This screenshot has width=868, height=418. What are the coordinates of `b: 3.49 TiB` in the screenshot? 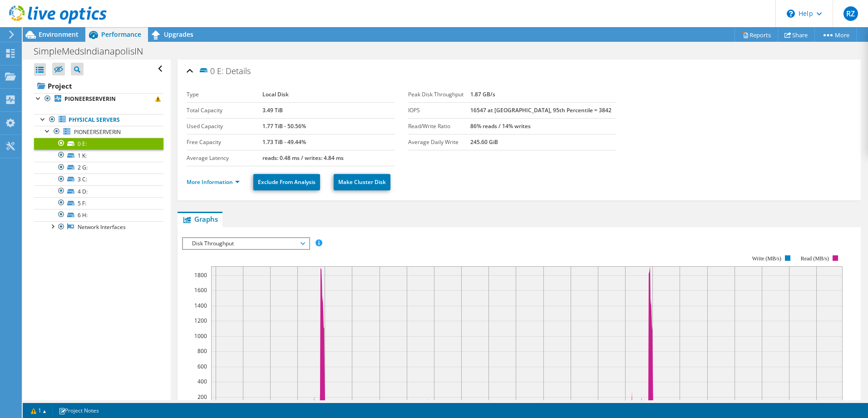 It's located at (273, 110).